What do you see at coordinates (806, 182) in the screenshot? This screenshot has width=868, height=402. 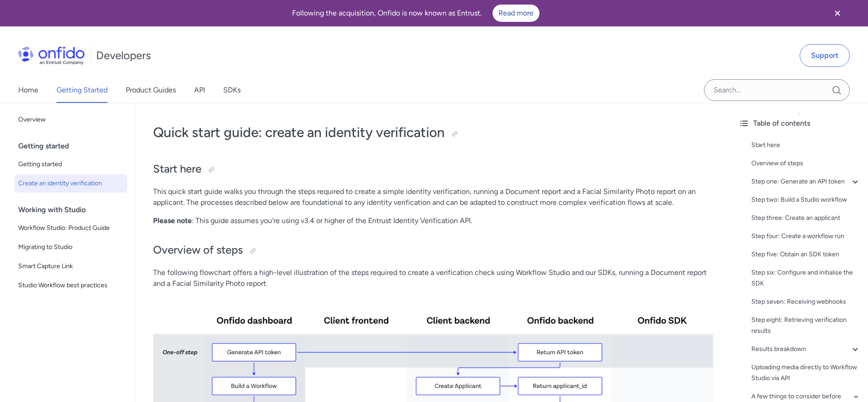 I see `a: Step one: Generate an API token` at bounding box center [806, 182].